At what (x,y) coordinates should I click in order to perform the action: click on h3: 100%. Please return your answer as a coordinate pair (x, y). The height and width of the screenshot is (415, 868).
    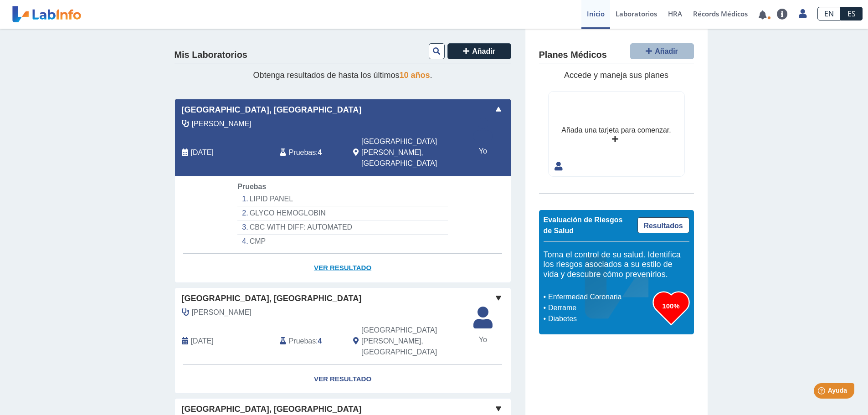
    Looking at the image, I should click on (671, 305).